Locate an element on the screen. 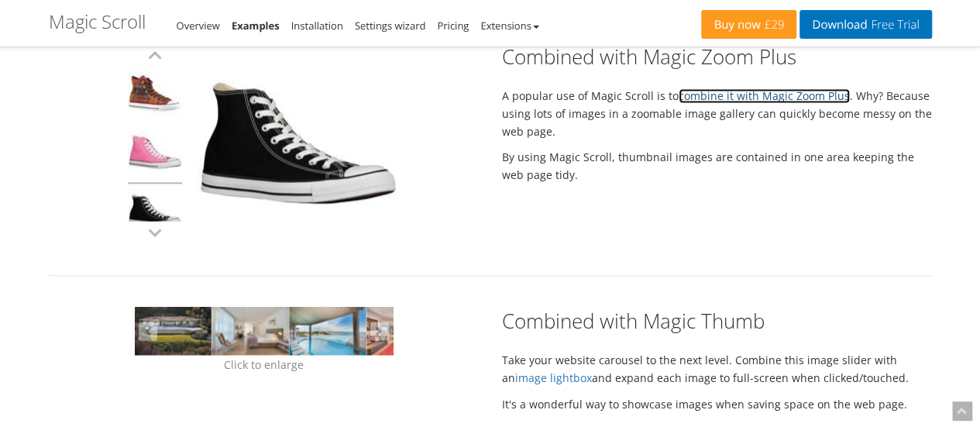 This screenshot has width=980, height=427. a: Overview is located at coordinates (198, 25).